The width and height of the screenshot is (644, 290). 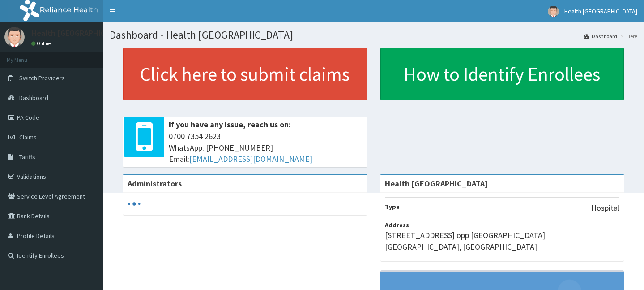 I want to click on a: Dashboard, so click(x=601, y=36).